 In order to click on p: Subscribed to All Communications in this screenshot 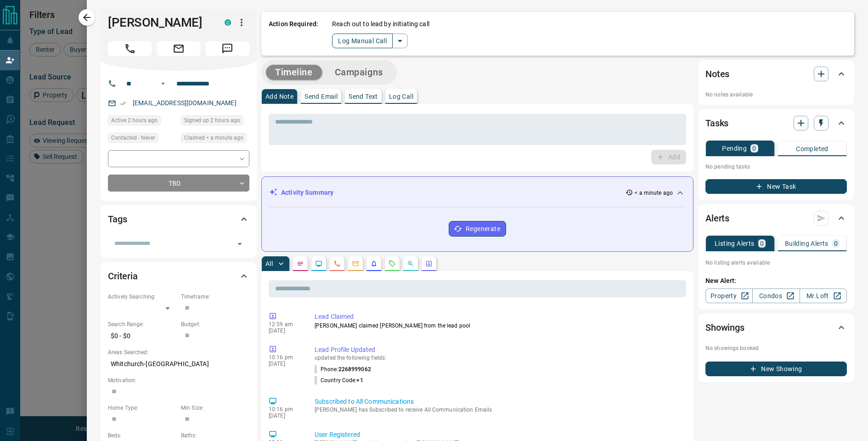, I will do `click(498, 402)`.